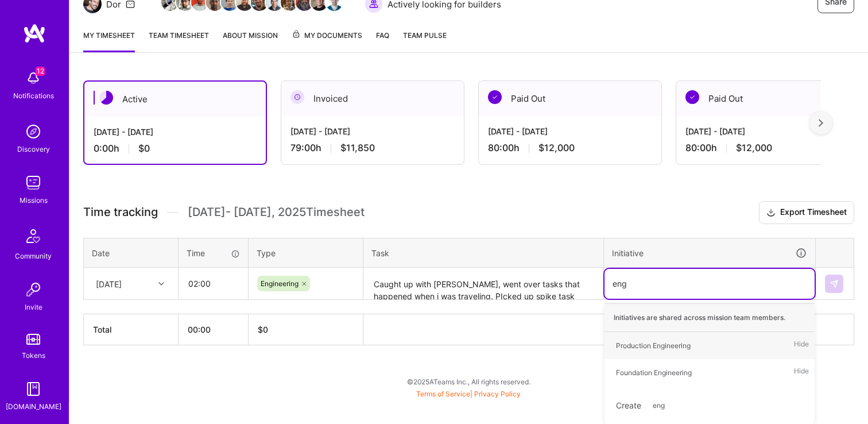  I want to click on div: 0:00 h, so click(175, 149).